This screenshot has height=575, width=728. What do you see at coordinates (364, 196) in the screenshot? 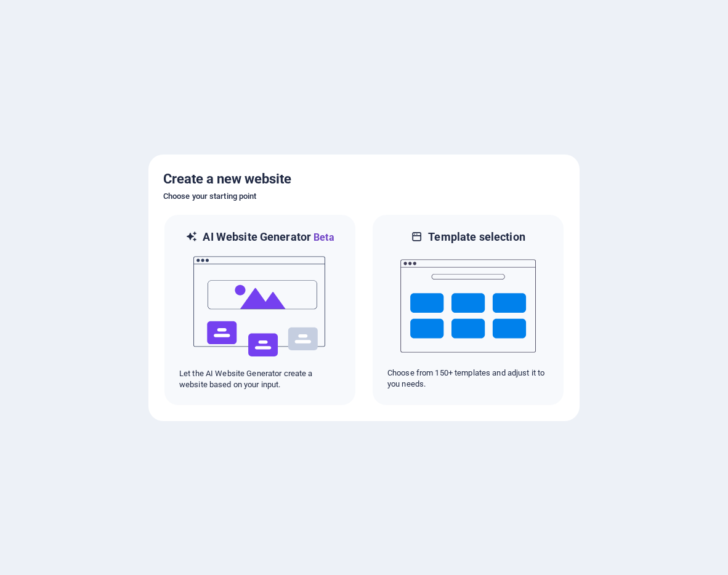
I see `h6: Choose your starting point` at bounding box center [364, 196].